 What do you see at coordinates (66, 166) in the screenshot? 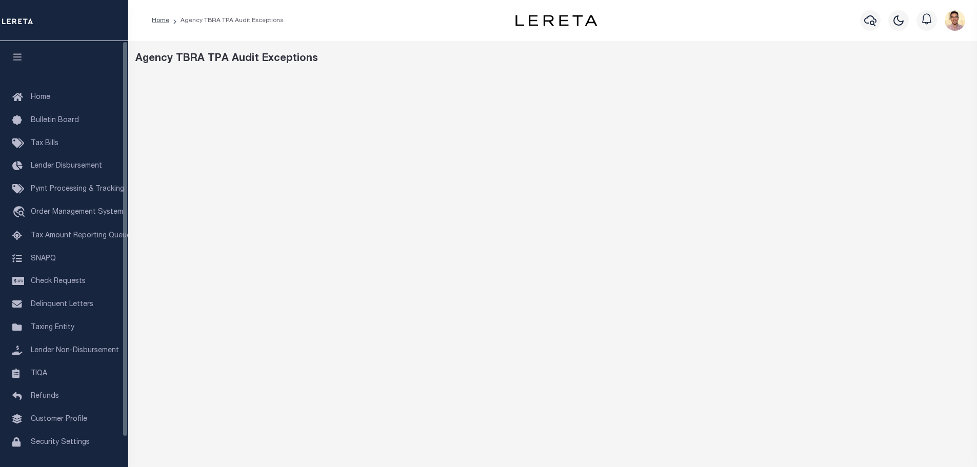
I see `span: Lender Disbursement` at bounding box center [66, 166].